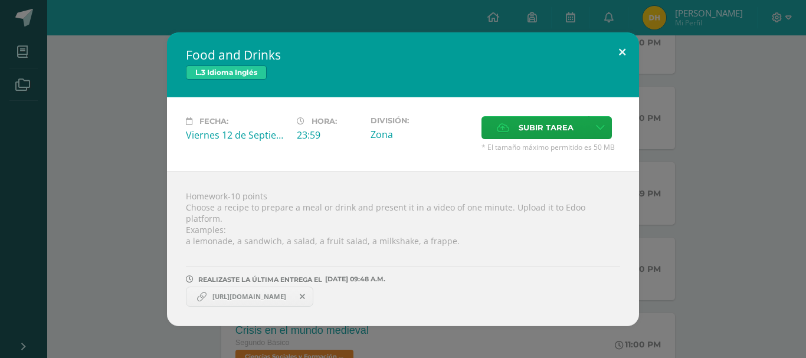  Describe the element at coordinates (324, 121) in the screenshot. I see `span: Hora:` at that location.